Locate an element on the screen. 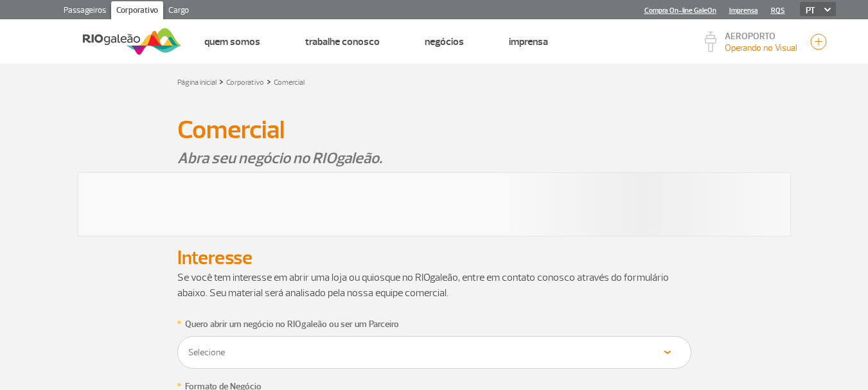 The image size is (868, 390). a: Passageiros is located at coordinates (85, 11).